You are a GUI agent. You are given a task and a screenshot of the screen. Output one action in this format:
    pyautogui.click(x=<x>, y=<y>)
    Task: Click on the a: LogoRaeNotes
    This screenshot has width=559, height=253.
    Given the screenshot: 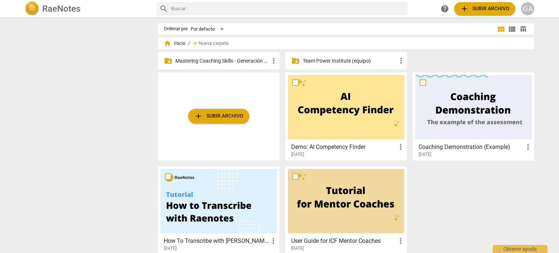 What is the action you would take?
    pyautogui.click(x=88, y=9)
    